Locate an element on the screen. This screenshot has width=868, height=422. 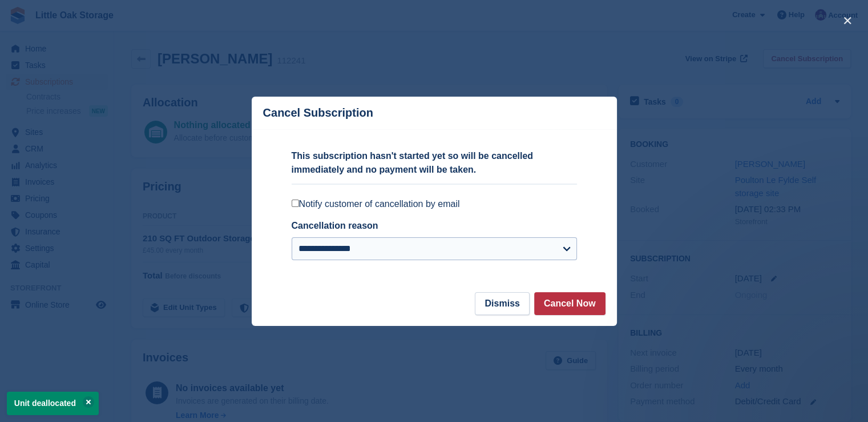
input: Notify customer of cancellation by email is located at coordinates (295, 203).